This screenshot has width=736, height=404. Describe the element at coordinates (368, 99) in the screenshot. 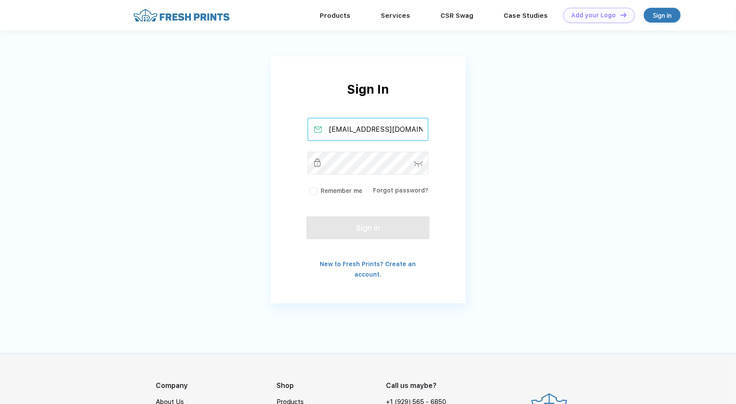

I see `div: Sign In` at that location.